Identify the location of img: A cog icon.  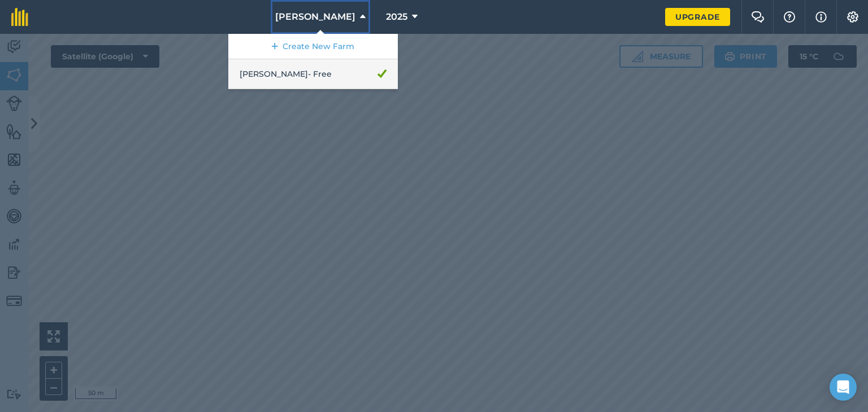
(853, 17).